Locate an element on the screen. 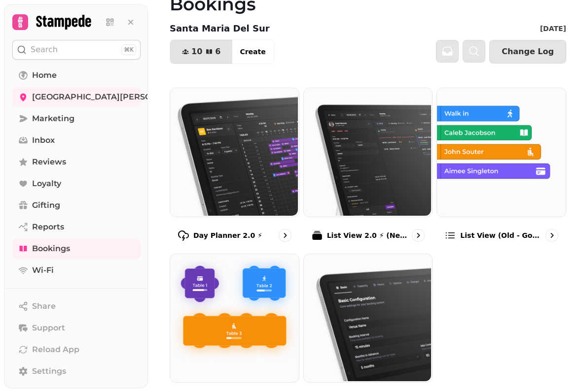 This screenshot has height=392, width=582. span: Loyalty is located at coordinates (46, 184).